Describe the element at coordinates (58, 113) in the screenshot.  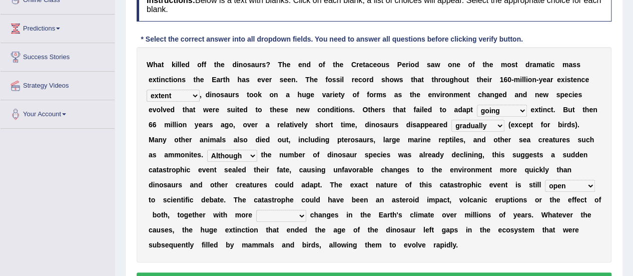
I see `a: Your Account` at that location.